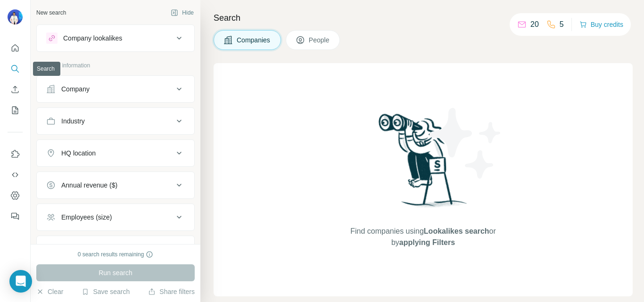 This screenshot has height=302, width=644. Describe the element at coordinates (15, 69) in the screenshot. I see `button: Search` at that location.